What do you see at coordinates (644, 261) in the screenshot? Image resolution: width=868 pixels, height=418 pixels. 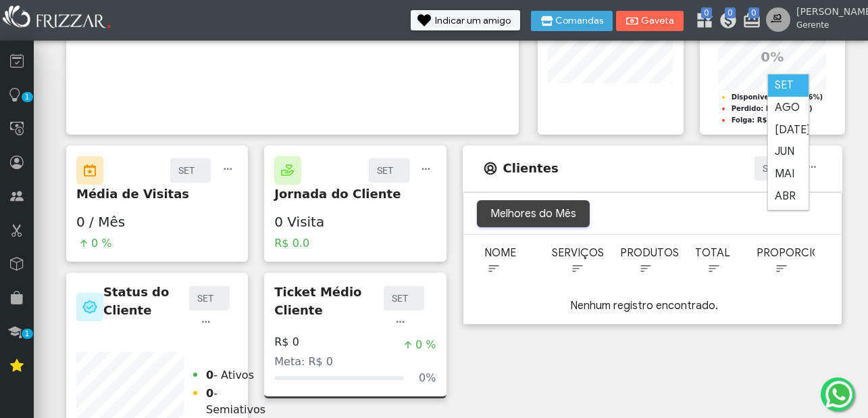 I see `th: Produtos: activate to sort column ascending` at bounding box center [644, 261].